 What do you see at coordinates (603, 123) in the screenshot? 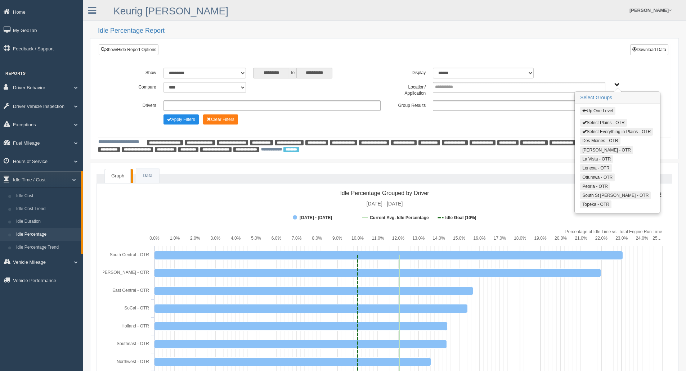
I see `button: Select Plains - OTR` at bounding box center [603, 123].